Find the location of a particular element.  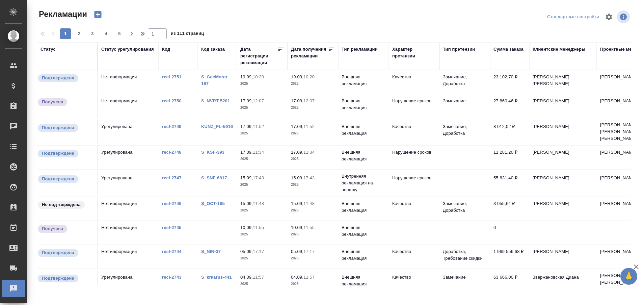

div: Сумма заказа is located at coordinates (509, 50).